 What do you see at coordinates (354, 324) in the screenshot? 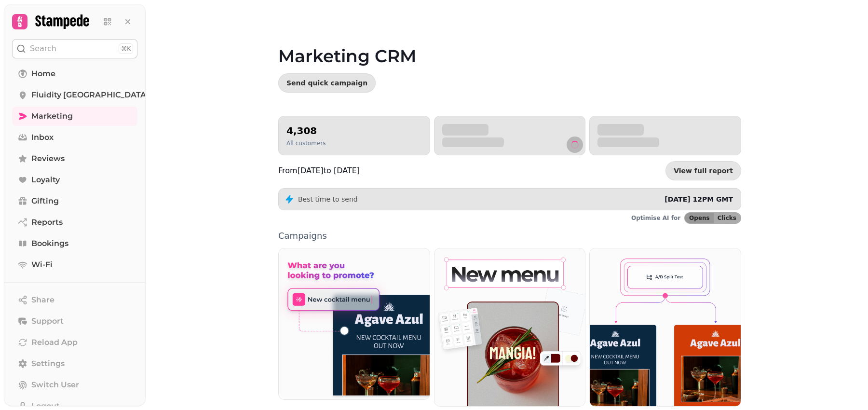
I see `img: Quick Campaign` at bounding box center [354, 324].